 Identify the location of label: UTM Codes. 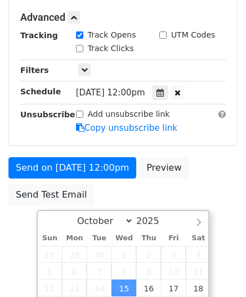
(193, 35).